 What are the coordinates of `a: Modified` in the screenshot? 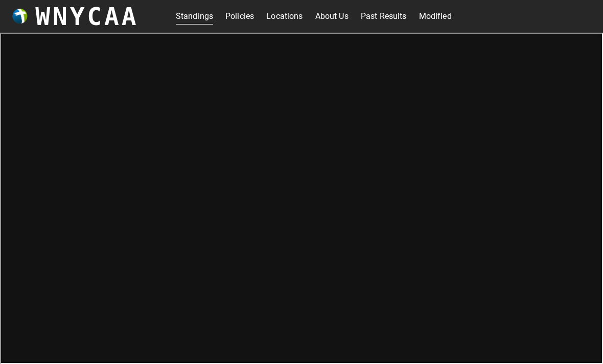 It's located at (435, 16).